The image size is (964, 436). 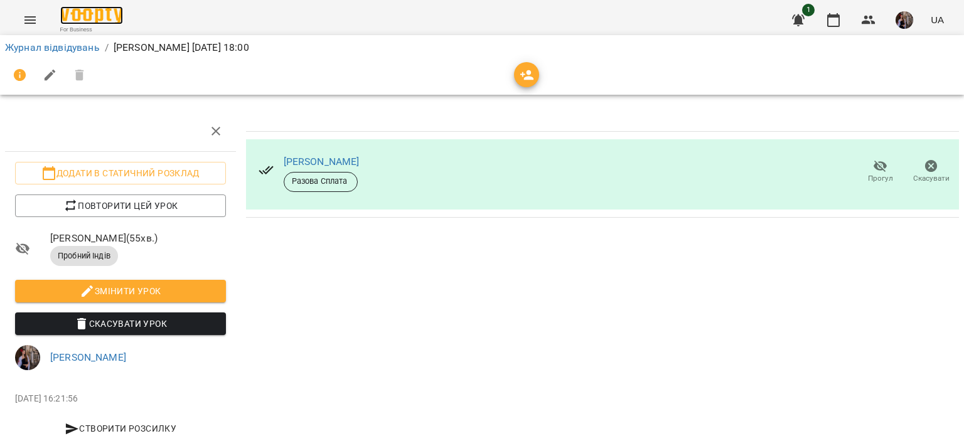 I want to click on button: UA, so click(x=937, y=19).